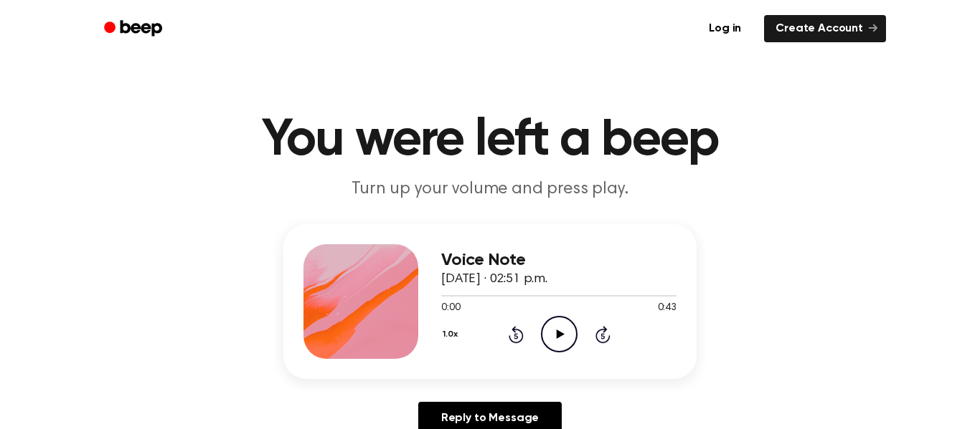 This screenshot has height=429, width=980. What do you see at coordinates (490, 190) in the screenshot?
I see `p: Turn up your volume and press play.` at bounding box center [490, 190].